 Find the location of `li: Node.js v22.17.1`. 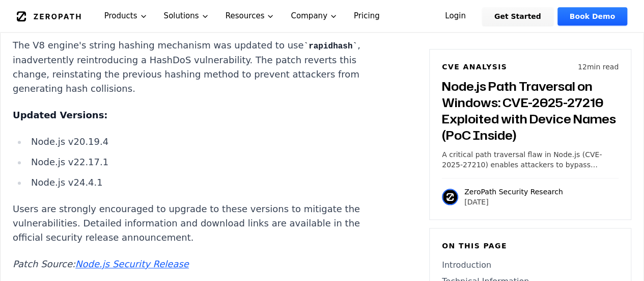

li: Node.js v22.17.1 is located at coordinates (209, 162).